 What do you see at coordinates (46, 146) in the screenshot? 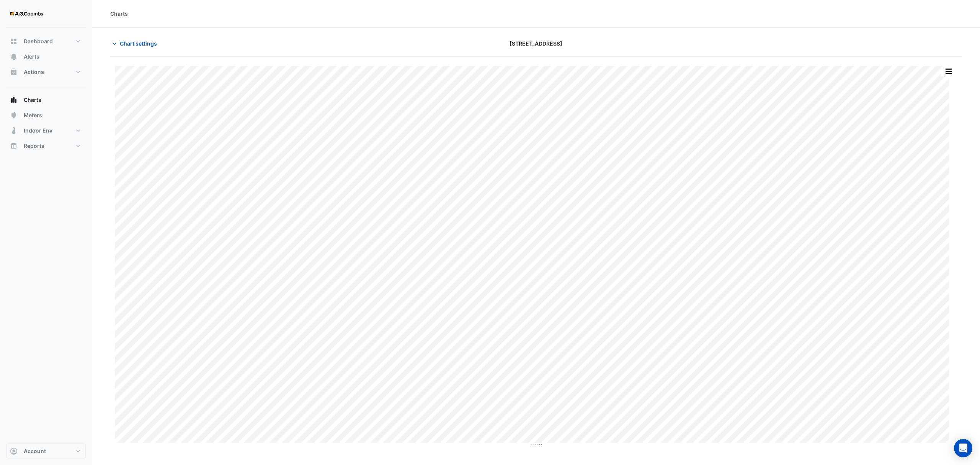
I see `button: Reports` at bounding box center [46, 146].